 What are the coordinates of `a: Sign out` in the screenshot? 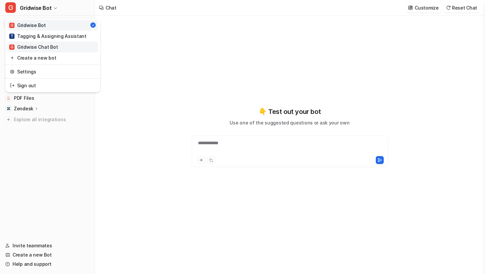 It's located at (53, 85).